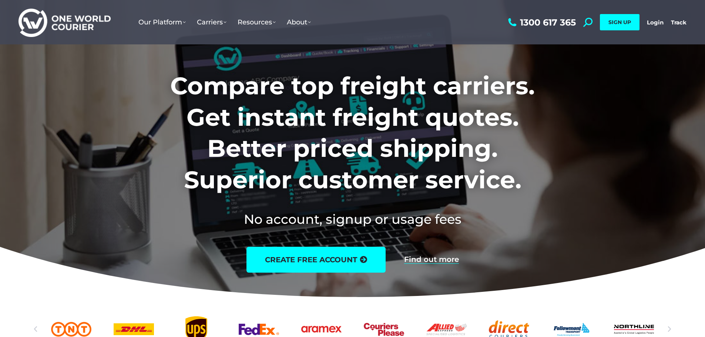  Describe the element at coordinates (316, 260) in the screenshot. I see `a: create free account` at that location.